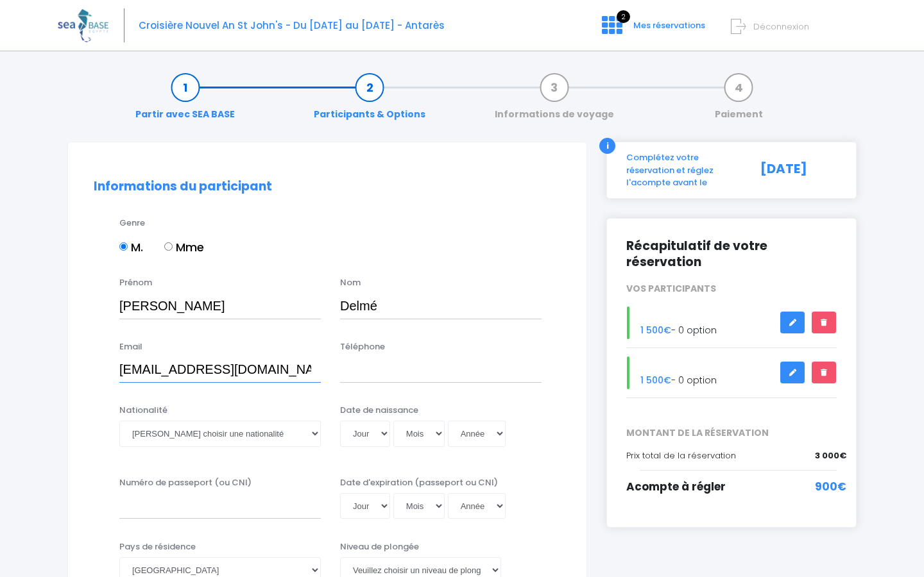 This screenshot has width=924, height=577. Describe the element at coordinates (781, 27) in the screenshot. I see `span: Déconnexion` at that location.